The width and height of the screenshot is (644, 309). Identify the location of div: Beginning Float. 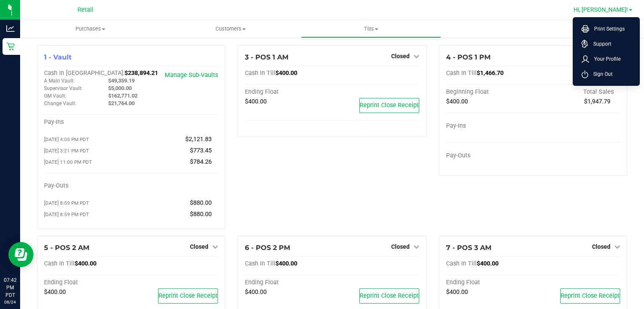
(489, 92).